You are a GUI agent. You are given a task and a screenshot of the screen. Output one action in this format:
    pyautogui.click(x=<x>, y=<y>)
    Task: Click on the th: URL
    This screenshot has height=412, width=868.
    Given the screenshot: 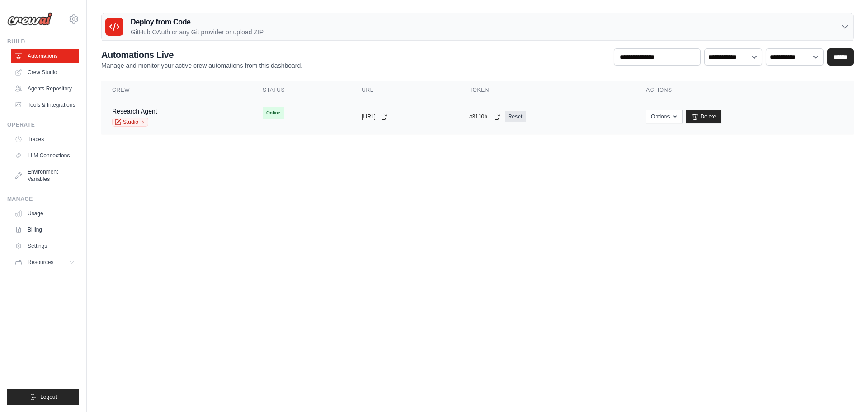 What is the action you would take?
    pyautogui.click(x=405, y=90)
    